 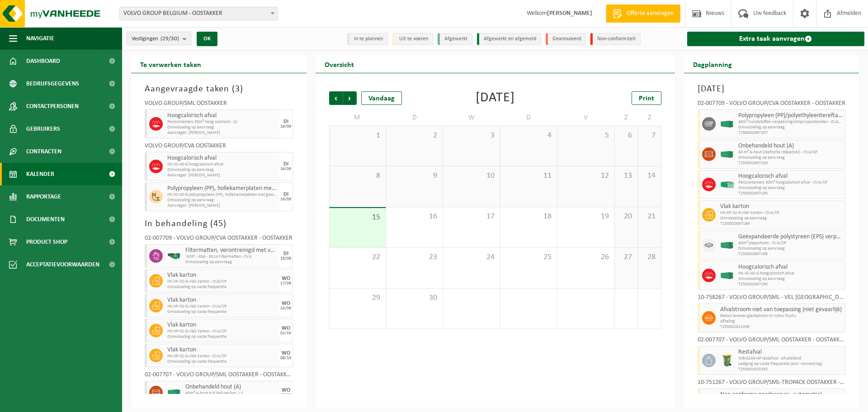 I want to click on span: VOLVO GROUP BELGIUM - OOSTAKKER, so click(x=199, y=14).